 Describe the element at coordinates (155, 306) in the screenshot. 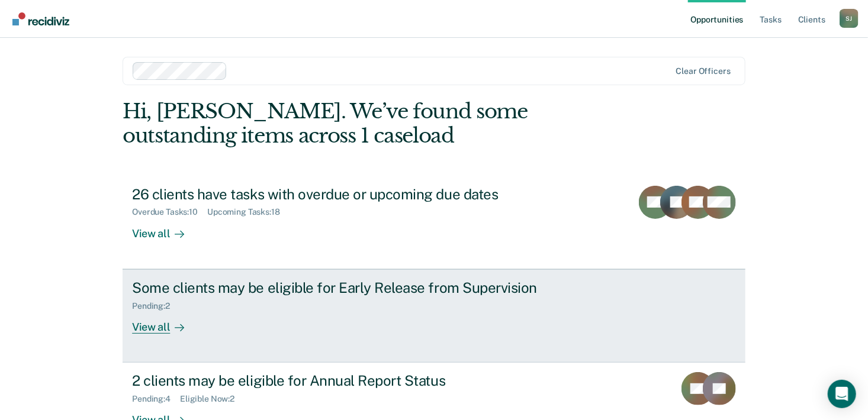

I see `div: Pending : 2` at that location.